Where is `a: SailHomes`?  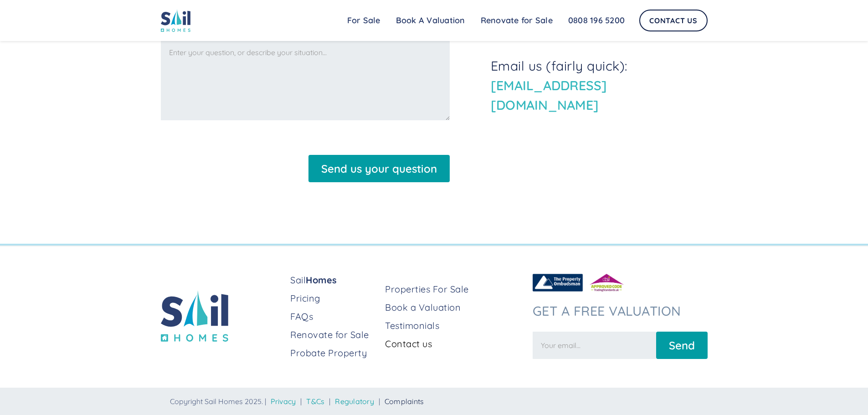
a: SailHomes is located at coordinates (334, 280).